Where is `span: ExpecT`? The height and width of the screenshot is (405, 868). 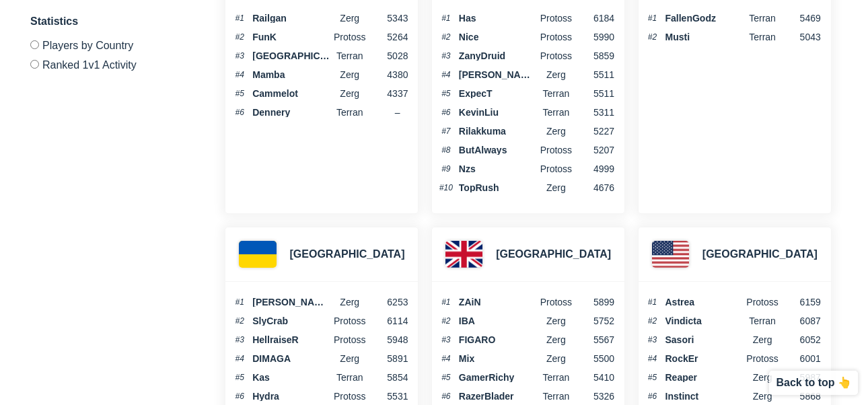
span: ExpecT is located at coordinates (498, 94).